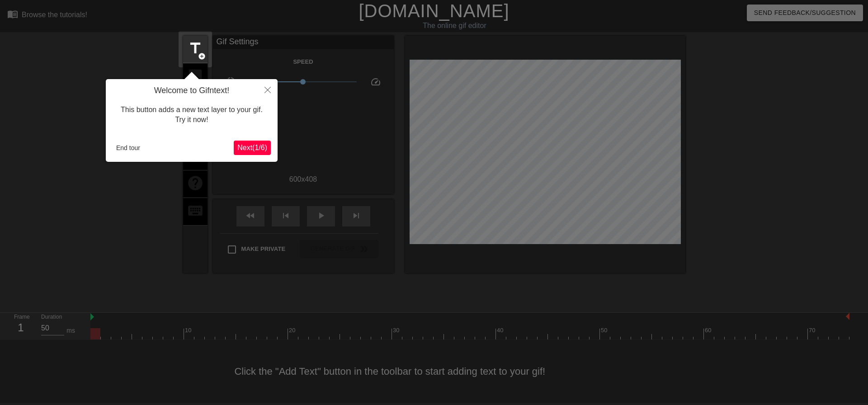  I want to click on h4: Welcome to Gifntext!, so click(192, 91).